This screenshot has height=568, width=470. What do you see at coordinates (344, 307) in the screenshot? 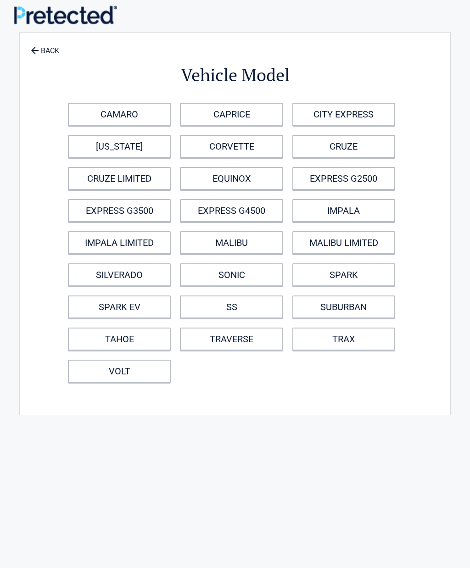
I see `a: SUBURBAN` at bounding box center [344, 307].